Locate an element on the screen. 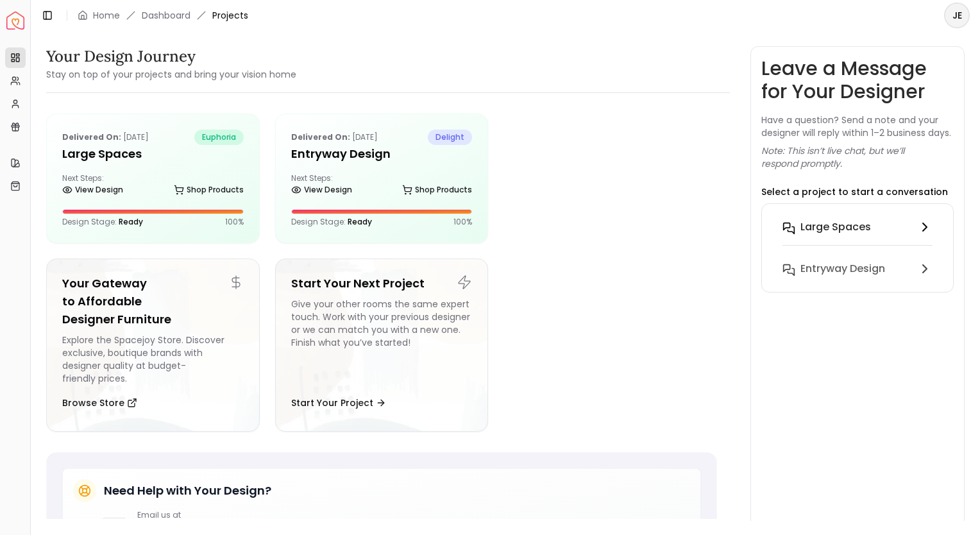 This screenshot has width=980, height=535. h5: Start Your Next Project is located at coordinates (382, 284).